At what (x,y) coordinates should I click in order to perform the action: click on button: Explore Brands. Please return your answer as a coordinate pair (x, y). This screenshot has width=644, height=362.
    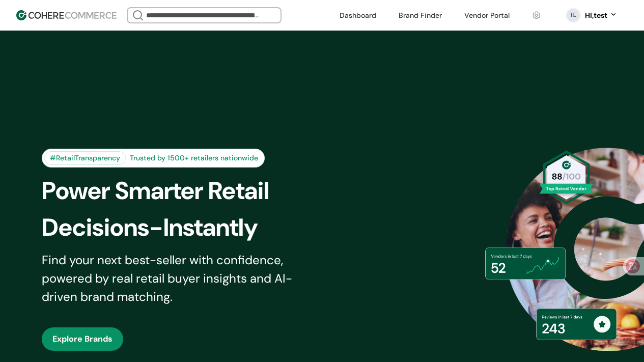
    Looking at the image, I should click on (83, 339).